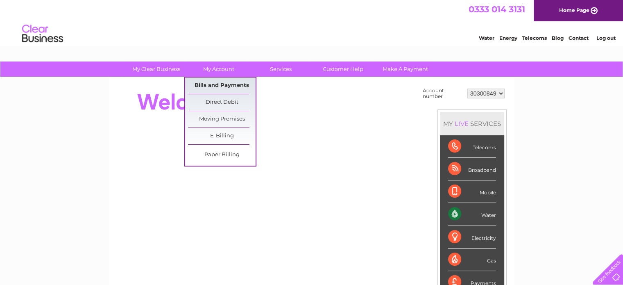 The image size is (623, 285). What do you see at coordinates (535, 38) in the screenshot?
I see `a: Telecoms` at bounding box center [535, 38].